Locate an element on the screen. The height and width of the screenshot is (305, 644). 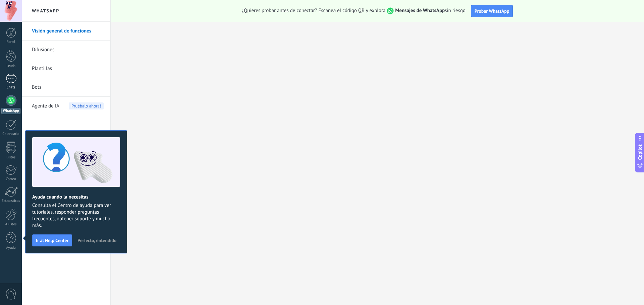
li: Agente de IA is located at coordinates (66, 106).